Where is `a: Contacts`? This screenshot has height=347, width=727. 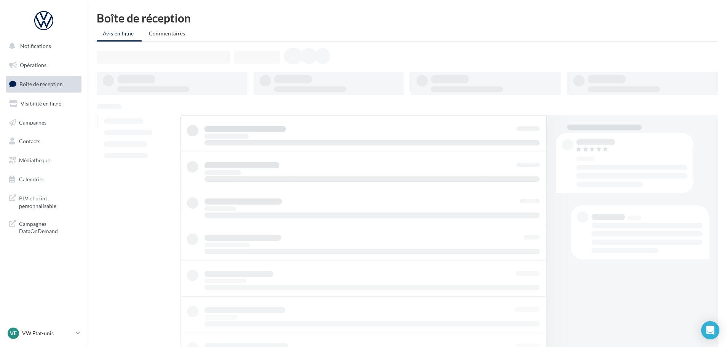 a: Contacts is located at coordinates (44, 141).